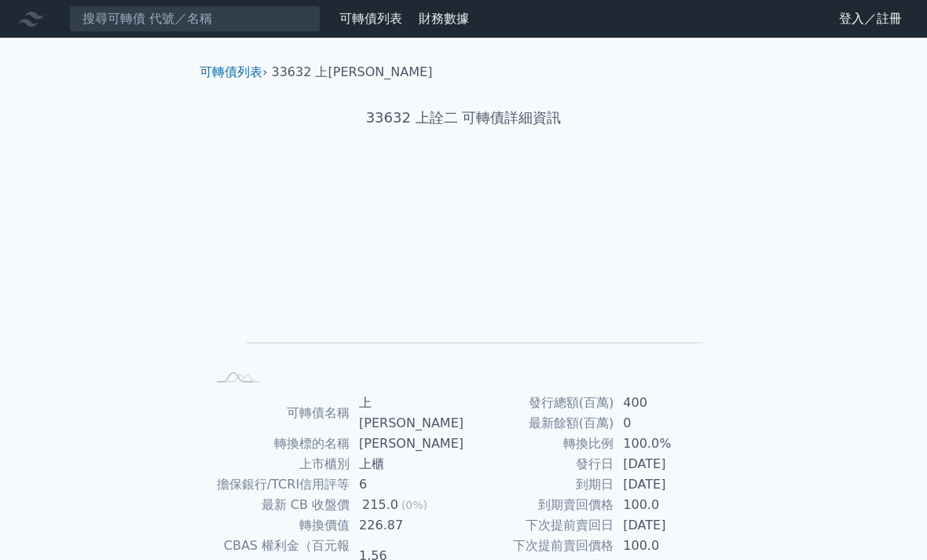 This screenshot has width=927, height=560. What do you see at coordinates (538, 423) in the screenshot?
I see `td: 最新餘額(百萬)` at bounding box center [538, 423].